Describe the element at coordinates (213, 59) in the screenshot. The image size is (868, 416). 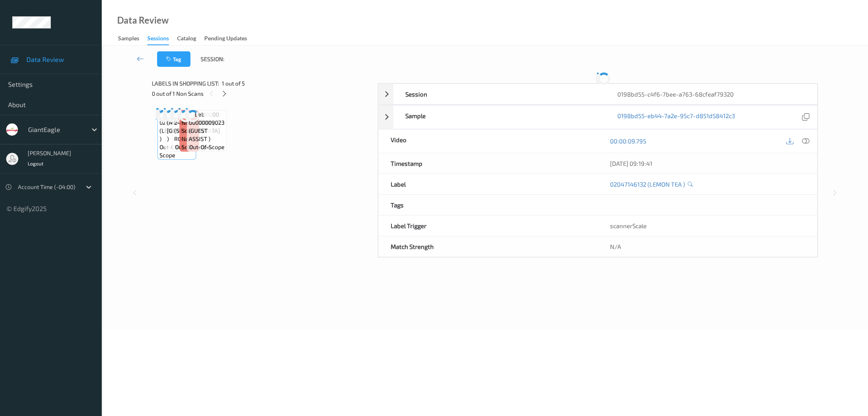
I see `span: Session:` at that location.